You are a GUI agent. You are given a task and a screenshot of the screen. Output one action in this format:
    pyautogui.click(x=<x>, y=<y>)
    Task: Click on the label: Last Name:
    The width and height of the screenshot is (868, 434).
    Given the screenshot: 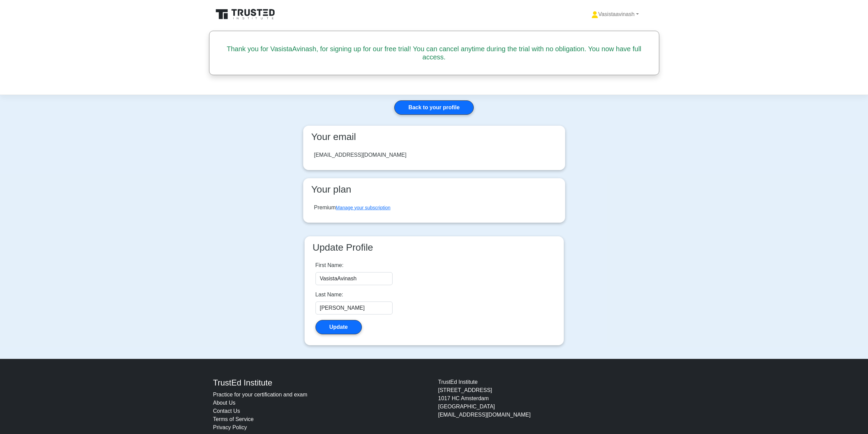 What is the action you would take?
    pyautogui.click(x=329, y=294)
    